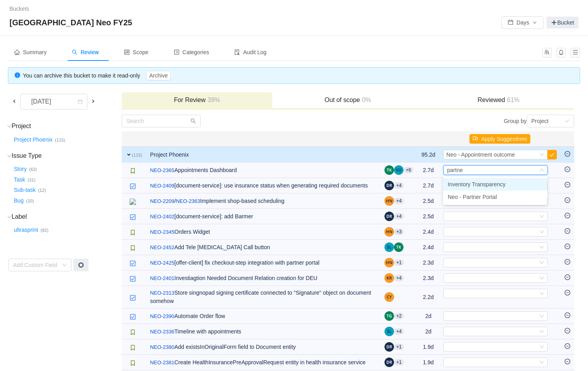  What do you see at coordinates (162, 347) in the screenshot?
I see `a: NEO-2380` at bounding box center [162, 347].